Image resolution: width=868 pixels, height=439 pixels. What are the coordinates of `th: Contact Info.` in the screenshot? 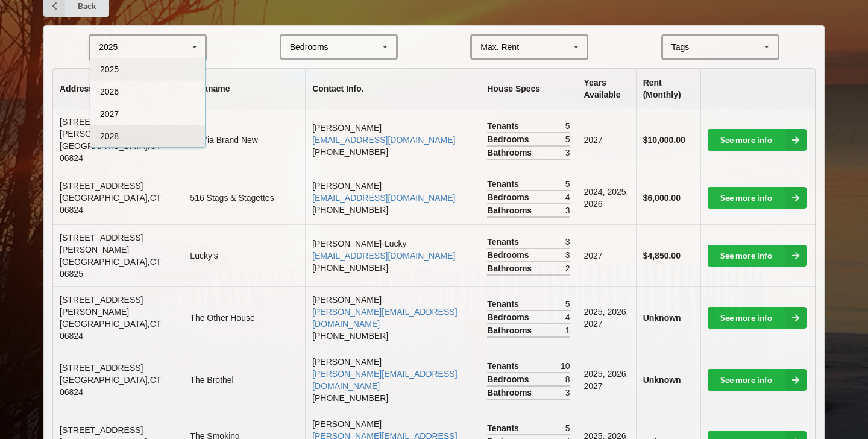 It's located at (392, 89).